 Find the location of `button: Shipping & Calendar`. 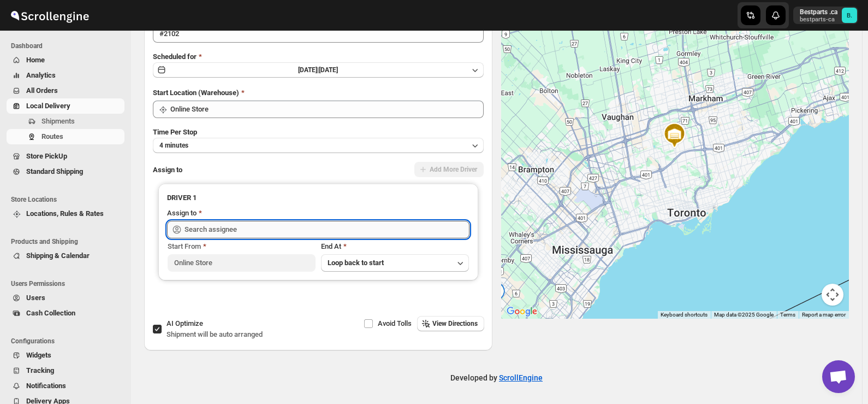

button: Shipping & Calendar is located at coordinates (66, 256).